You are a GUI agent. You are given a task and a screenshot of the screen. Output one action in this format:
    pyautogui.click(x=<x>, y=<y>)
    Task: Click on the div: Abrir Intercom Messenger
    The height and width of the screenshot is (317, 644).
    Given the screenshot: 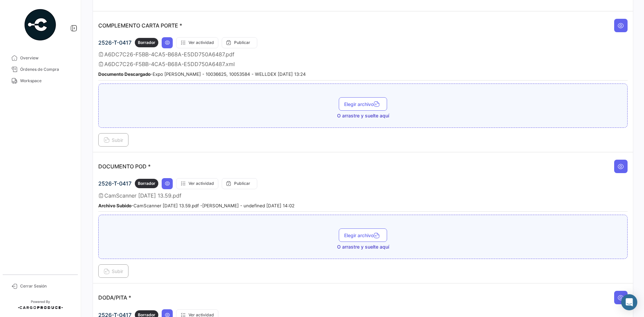 What is the action you would take?
    pyautogui.click(x=629, y=302)
    